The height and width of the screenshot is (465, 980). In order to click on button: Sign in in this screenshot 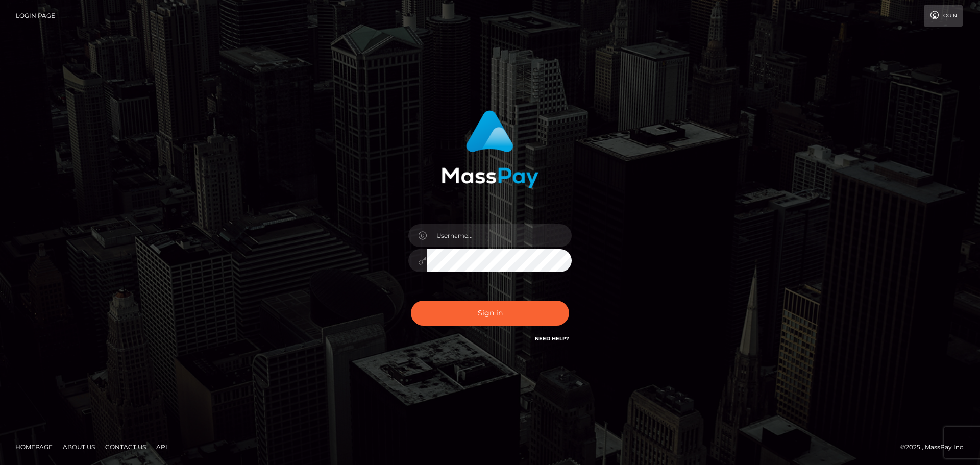, I will do `click(490, 313)`.